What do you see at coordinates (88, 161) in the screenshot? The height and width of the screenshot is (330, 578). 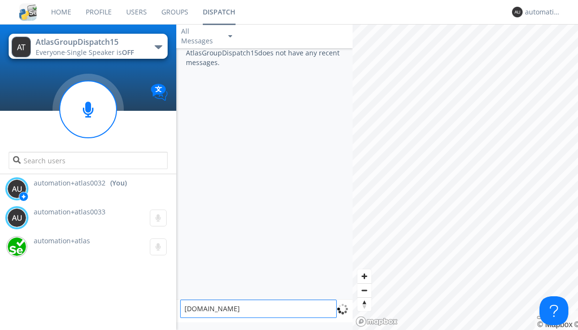 I see `input: Search users` at bounding box center [88, 161].